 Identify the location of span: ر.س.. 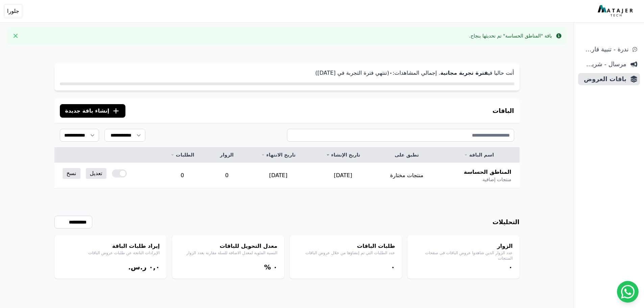
(137, 267).